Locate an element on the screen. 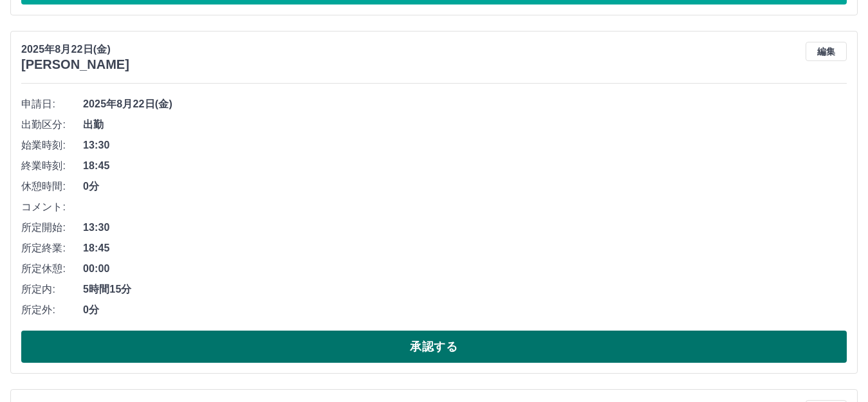 This screenshot has height=402, width=868. span: 所定開始: is located at coordinates (52, 228).